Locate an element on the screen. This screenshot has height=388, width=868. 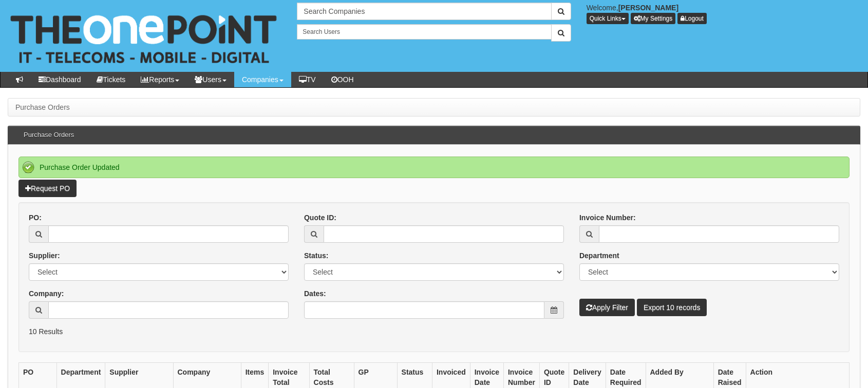
label: Invoice Number: is located at coordinates (607, 218).